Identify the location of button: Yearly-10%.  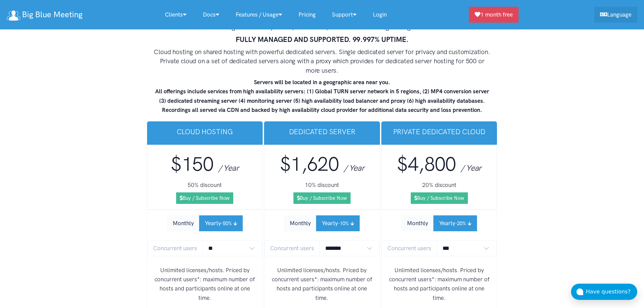
(338, 223).